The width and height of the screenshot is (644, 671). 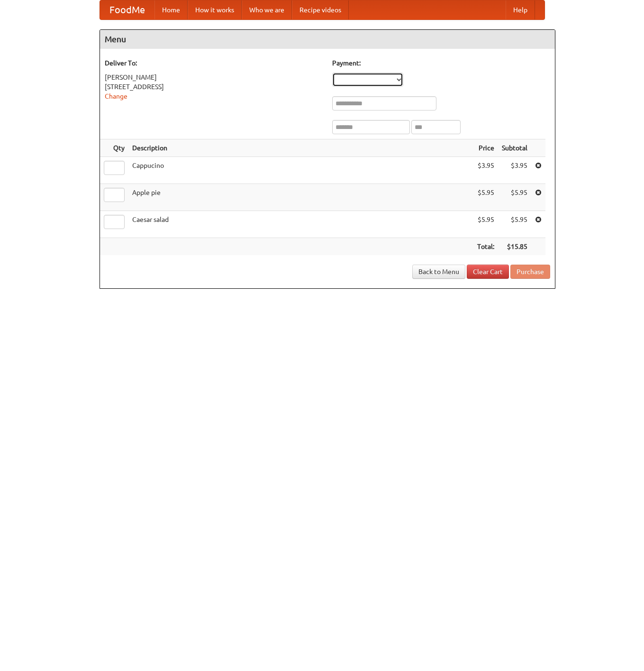 I want to click on td: Apple pie, so click(x=301, y=198).